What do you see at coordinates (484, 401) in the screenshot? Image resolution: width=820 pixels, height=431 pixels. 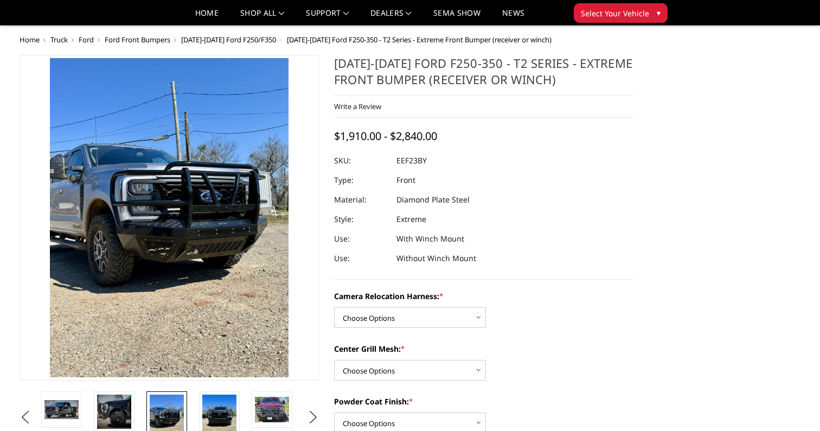 I see `label: Powder Coat Finish:` at bounding box center [484, 401].